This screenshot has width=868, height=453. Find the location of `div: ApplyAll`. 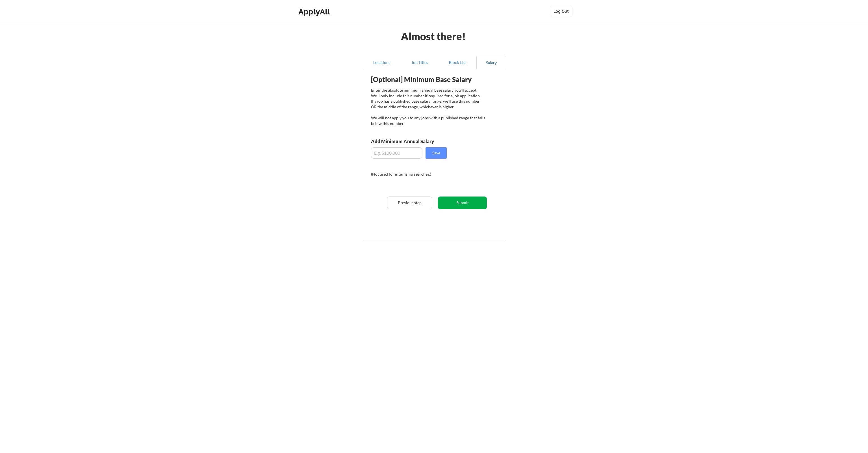

div: ApplyAll is located at coordinates (315, 11).